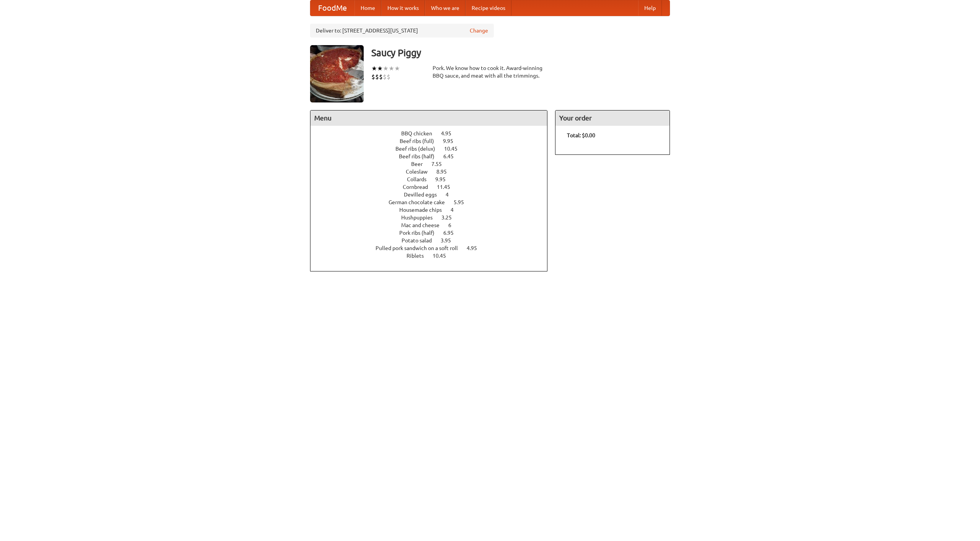 The width and height of the screenshot is (980, 541). Describe the element at coordinates (490, 72) in the screenshot. I see `div: Pork. We know how to cook it. Award-winning BBQ sauce, and meat with all the trimmings.` at that location.